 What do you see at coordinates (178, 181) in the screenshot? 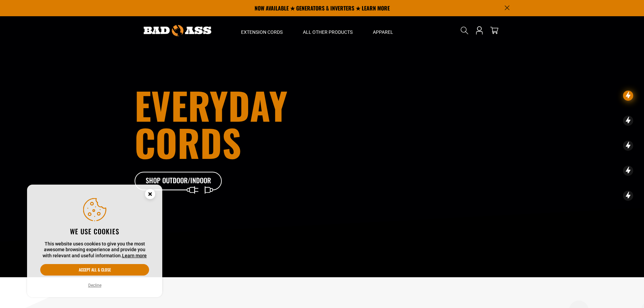
I see `a: Shop Outdoor/Indoor` at bounding box center [178, 181].